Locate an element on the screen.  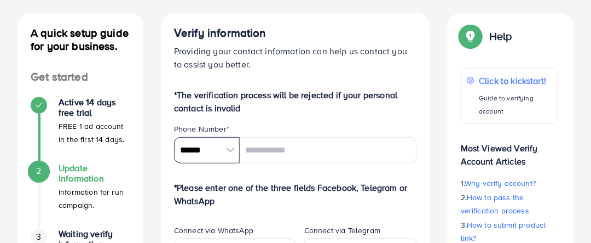
label: Phone Number is located at coordinates (201, 129).